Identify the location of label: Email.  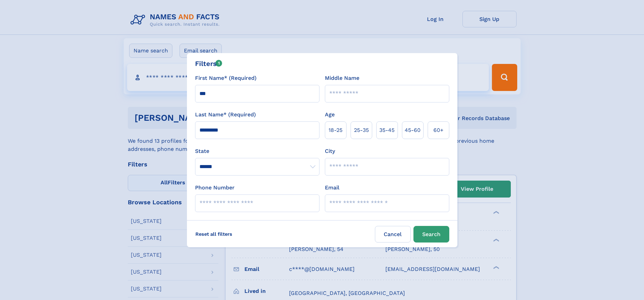
(332, 188).